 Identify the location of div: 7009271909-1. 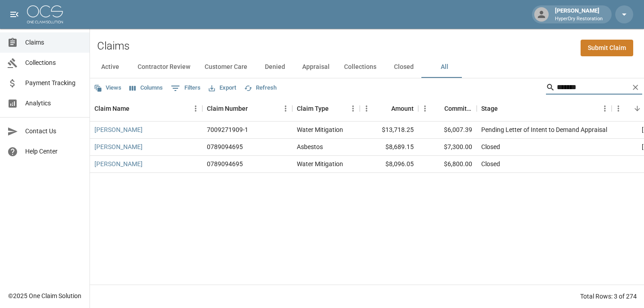
(228, 130).